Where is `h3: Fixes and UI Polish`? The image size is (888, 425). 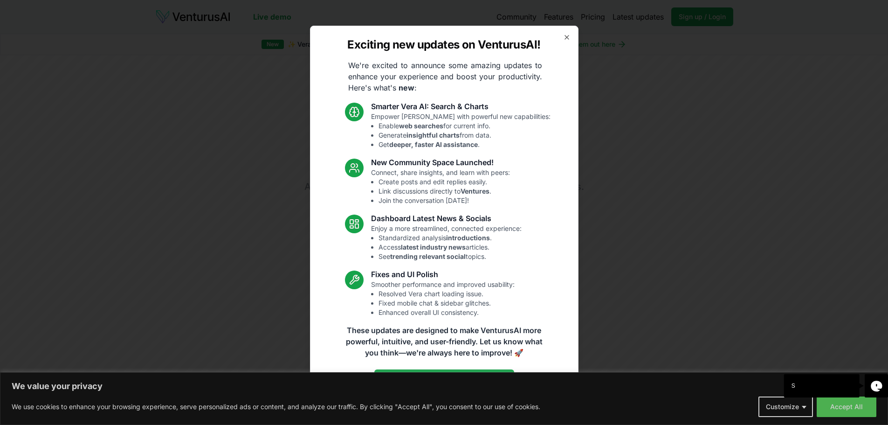 h3: Fixes and UI Polish is located at coordinates (443, 274).